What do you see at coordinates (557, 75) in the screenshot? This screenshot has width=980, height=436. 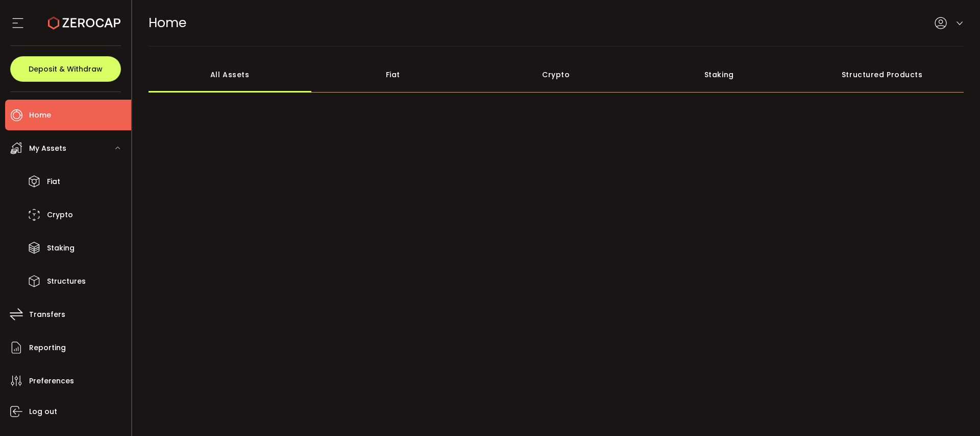 I see `div: Crypto` at bounding box center [557, 75].